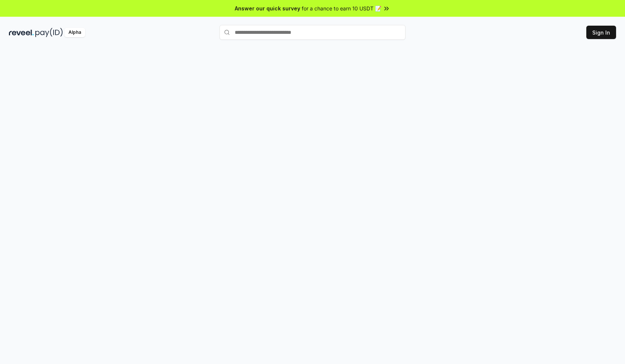  I want to click on button: Sign In, so click(601, 32).